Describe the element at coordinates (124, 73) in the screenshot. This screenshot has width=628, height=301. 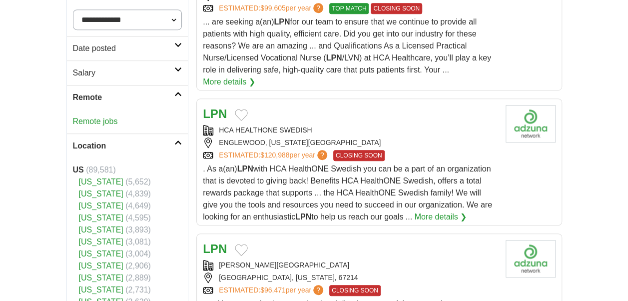
I see `h2: Salary` at that location.